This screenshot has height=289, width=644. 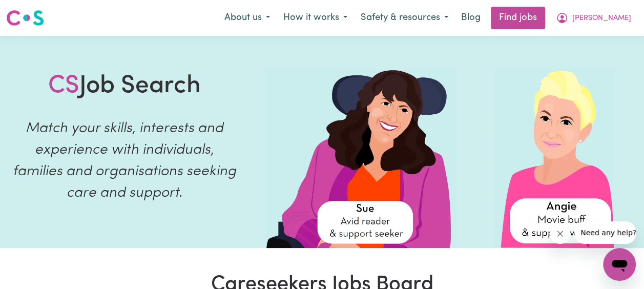 I want to click on span: Need any help?, so click(x=34, y=11).